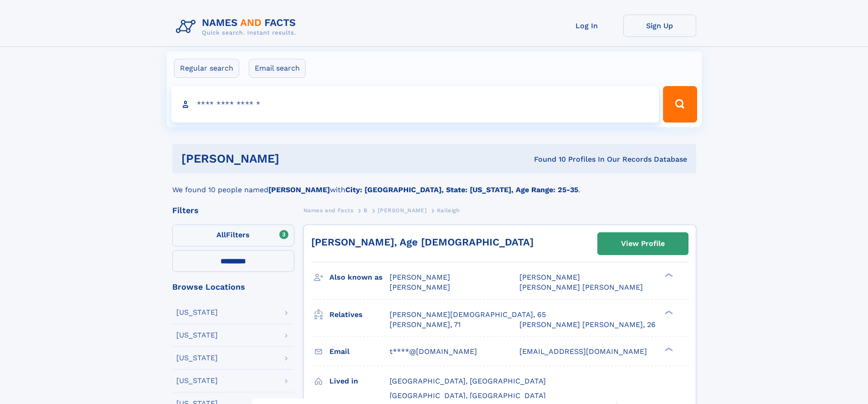  What do you see at coordinates (206, 68) in the screenshot?
I see `label: Regular search` at bounding box center [206, 68].